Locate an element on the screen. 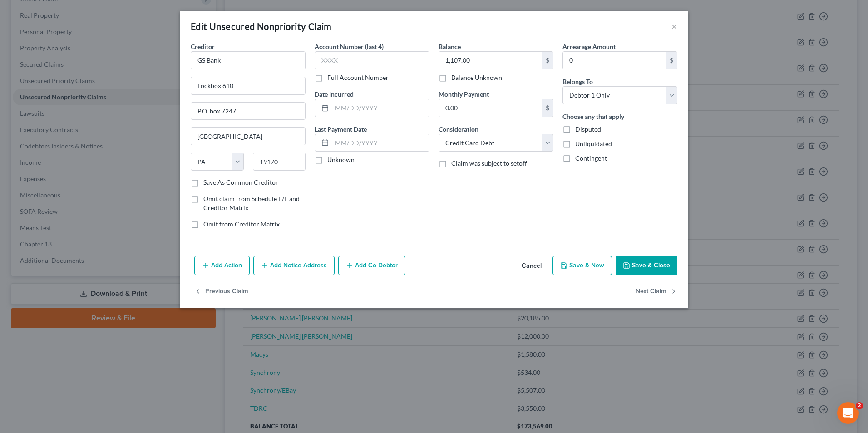  button: Add Co-Debtor is located at coordinates (372, 265).